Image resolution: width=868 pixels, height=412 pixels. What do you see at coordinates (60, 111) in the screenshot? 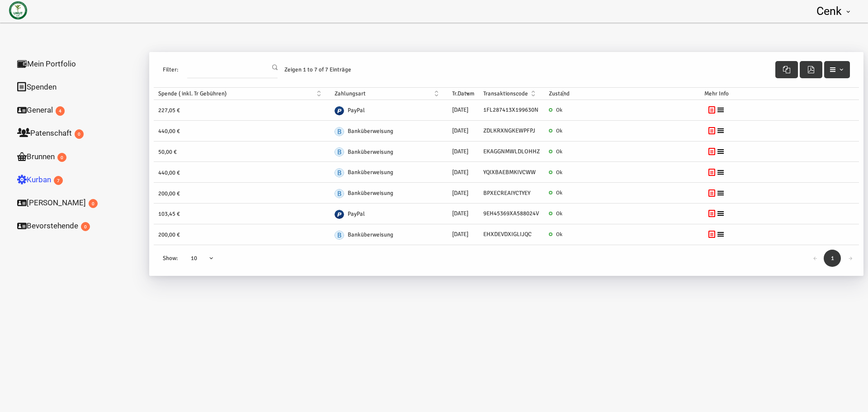
I see `span: 4` at bounding box center [60, 111].